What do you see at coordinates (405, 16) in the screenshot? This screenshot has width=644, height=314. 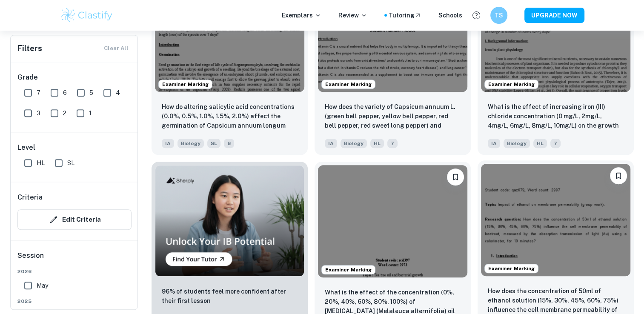 I see `div: Tutoring` at bounding box center [405, 16].